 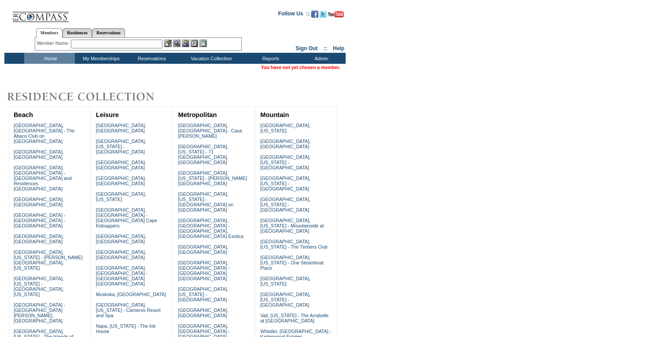 What do you see at coordinates (107, 115) in the screenshot?
I see `a: Leisure` at bounding box center [107, 115].